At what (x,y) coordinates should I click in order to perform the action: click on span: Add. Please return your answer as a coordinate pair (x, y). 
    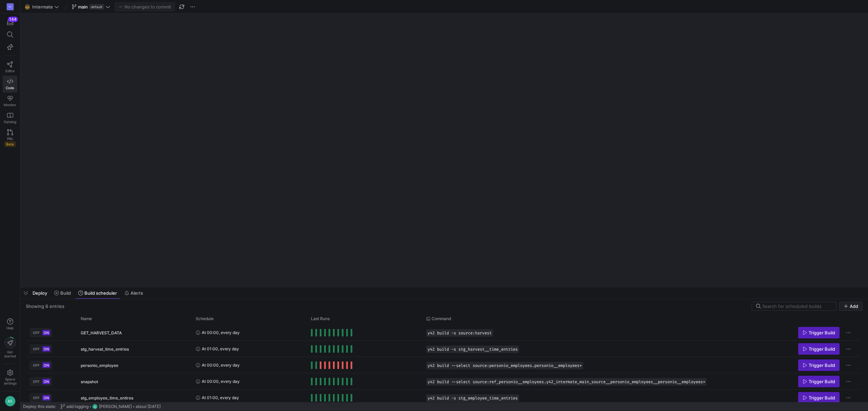
    Looking at the image, I should click on (854, 306).